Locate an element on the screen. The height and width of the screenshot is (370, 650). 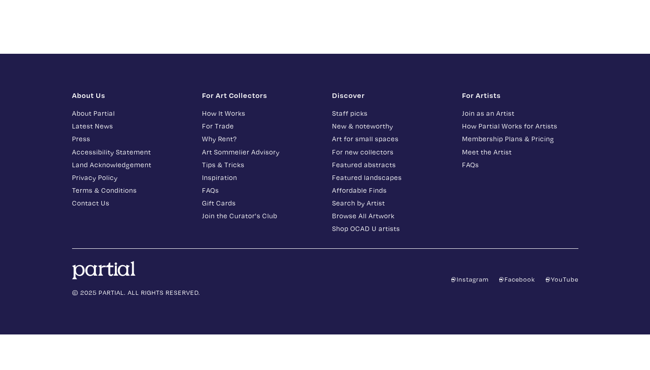
a: Featured landscapes is located at coordinates (390, 177).